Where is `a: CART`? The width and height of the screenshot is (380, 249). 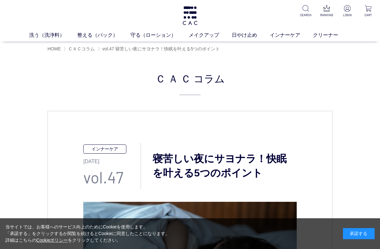 a: CART is located at coordinates (368, 11).